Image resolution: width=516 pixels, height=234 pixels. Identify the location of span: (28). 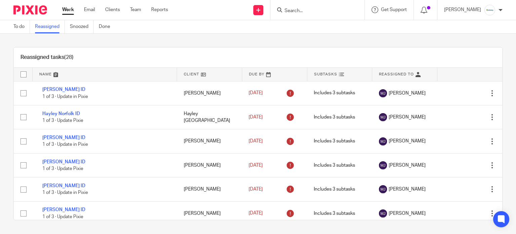
(69, 57).